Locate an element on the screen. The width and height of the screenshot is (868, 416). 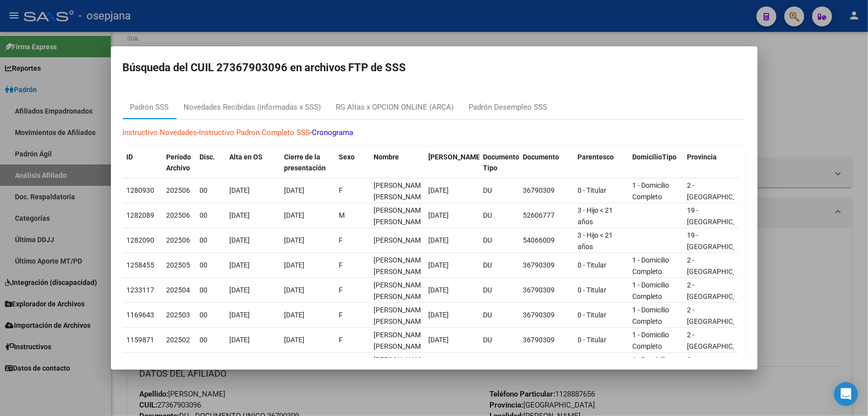
span: 1282090 is located at coordinates (141, 240).